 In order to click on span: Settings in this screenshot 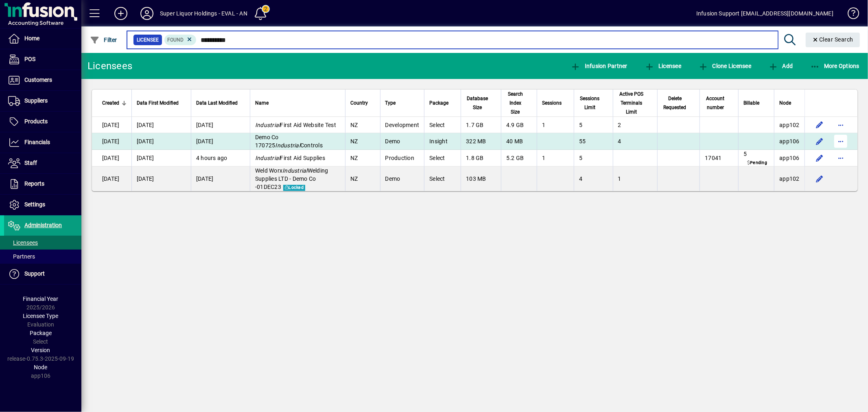, I will do `click(35, 204)`.